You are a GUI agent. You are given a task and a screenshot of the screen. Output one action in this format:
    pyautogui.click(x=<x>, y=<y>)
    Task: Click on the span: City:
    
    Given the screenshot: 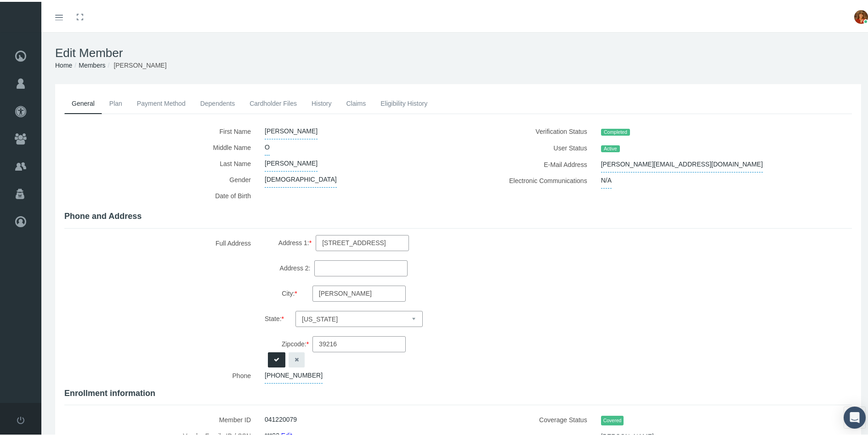 What is the action you would take?
    pyautogui.click(x=289, y=292)
    